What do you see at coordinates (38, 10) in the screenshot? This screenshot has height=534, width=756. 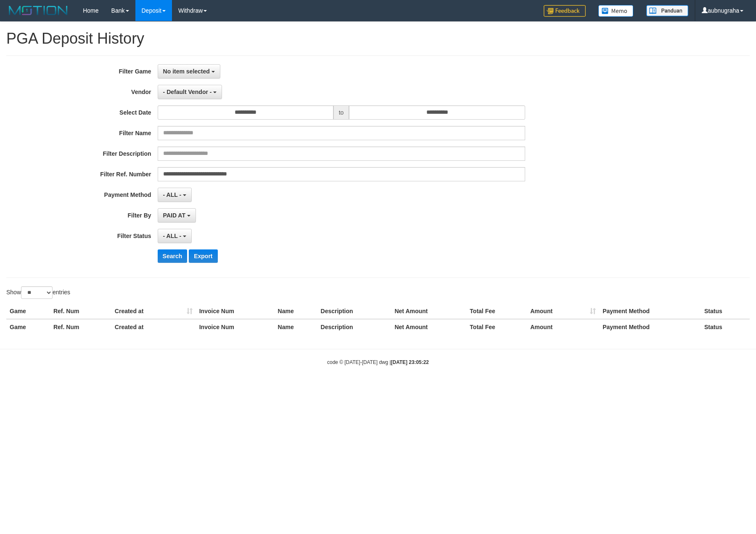 I see `img: MOTION_logo.png` at bounding box center [38, 10].